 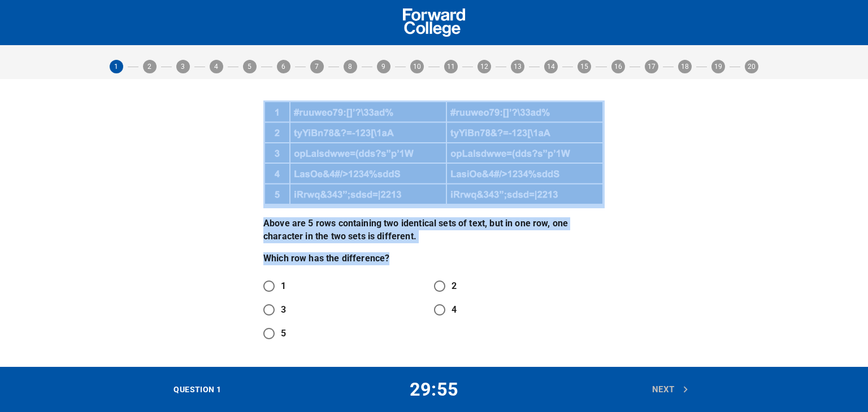 What do you see at coordinates (149, 67) in the screenshot?
I see `text: 2` at bounding box center [149, 67].